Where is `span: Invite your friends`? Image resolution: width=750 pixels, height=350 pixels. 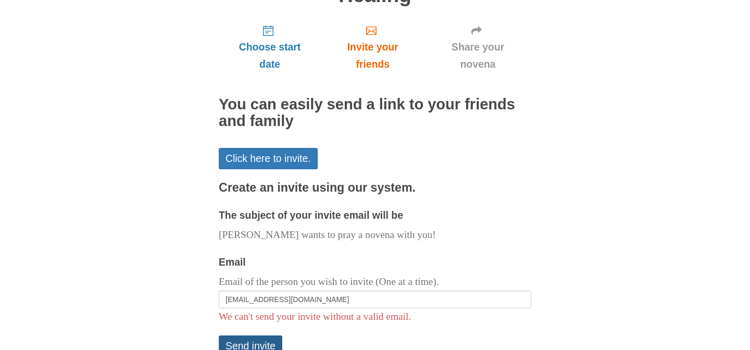 span: Invite your friends is located at coordinates (372, 56).